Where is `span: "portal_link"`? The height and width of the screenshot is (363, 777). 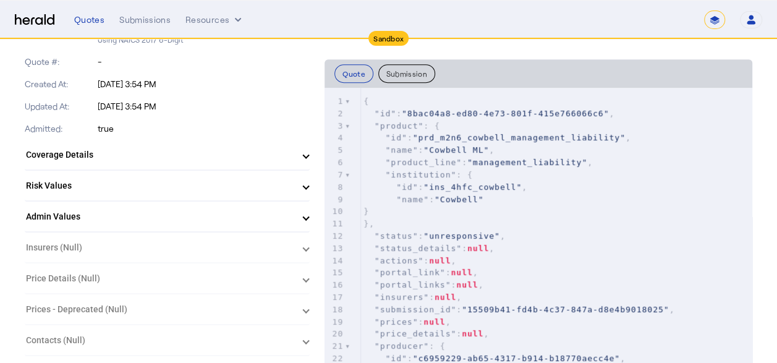
span: "portal_link" is located at coordinates (410, 272).